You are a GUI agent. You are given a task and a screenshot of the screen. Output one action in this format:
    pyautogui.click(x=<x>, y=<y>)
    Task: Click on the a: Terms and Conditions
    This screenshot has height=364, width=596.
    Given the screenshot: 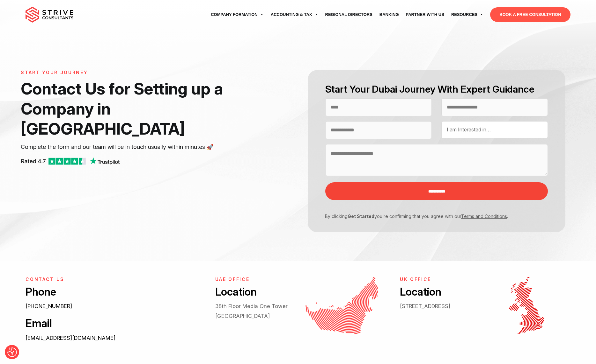 What is the action you would take?
    pyautogui.click(x=484, y=216)
    